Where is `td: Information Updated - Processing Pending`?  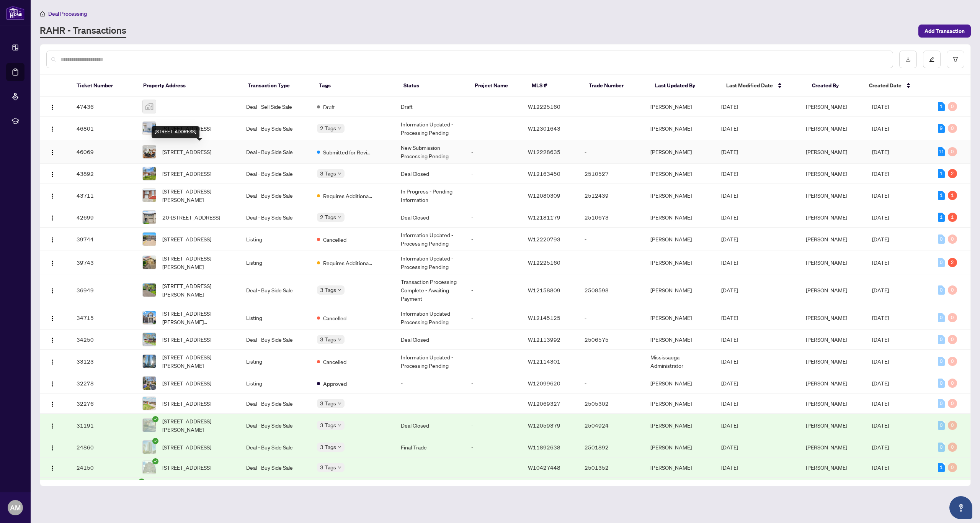 td: Information Updated - Processing Pending is located at coordinates (430, 263).